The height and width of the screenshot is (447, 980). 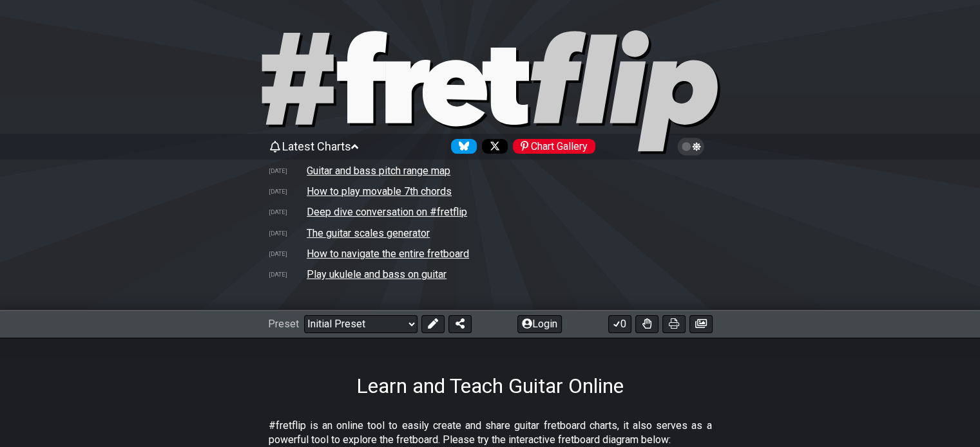 What do you see at coordinates (490, 192) in the screenshot?
I see `tr: How to play movable 7th chords on guitar` at bounding box center [490, 192].